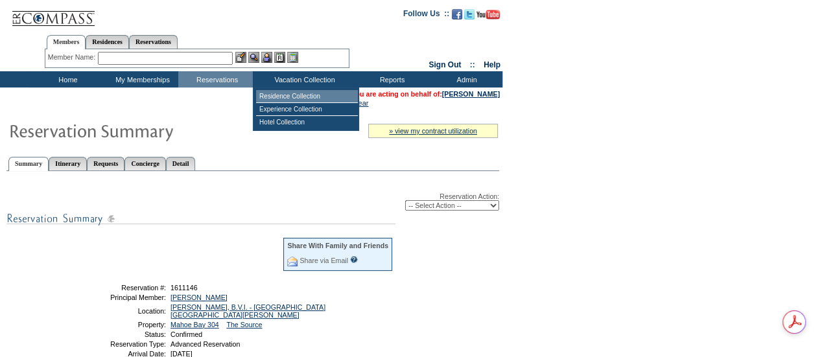 The image size is (820, 357). Describe the element at coordinates (390, 79) in the screenshot. I see `td: Reports` at that location.